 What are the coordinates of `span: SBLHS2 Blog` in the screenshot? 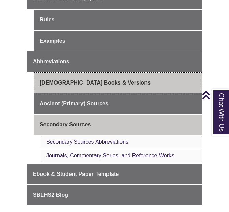 It's located at (50, 195).